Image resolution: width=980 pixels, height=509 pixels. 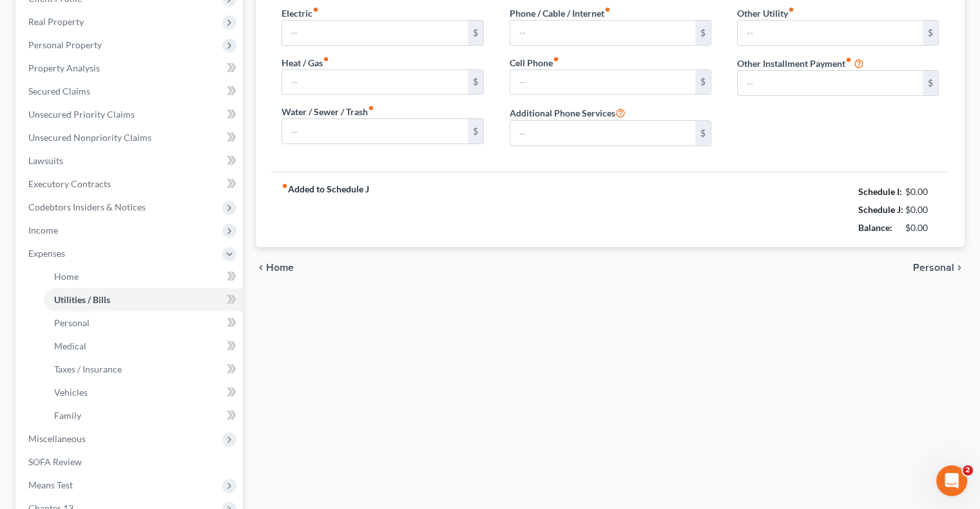 I want to click on a: SOFA Review, so click(x=130, y=462).